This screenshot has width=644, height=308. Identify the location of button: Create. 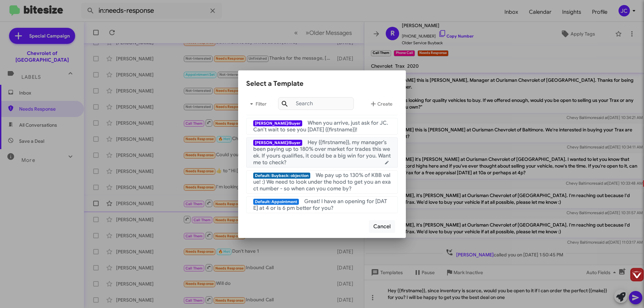
(381, 104).